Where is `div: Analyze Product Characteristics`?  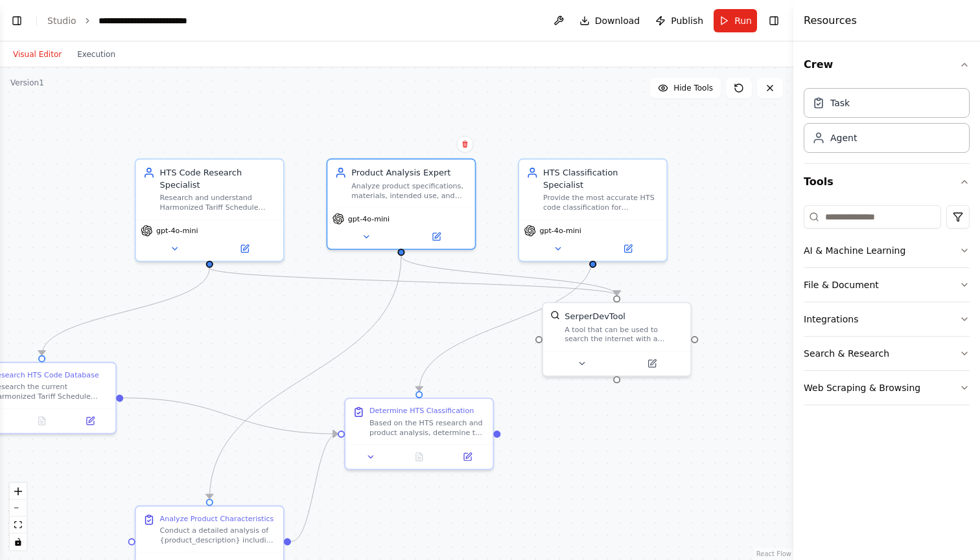 div: Analyze Product Characteristics is located at coordinates (217, 518).